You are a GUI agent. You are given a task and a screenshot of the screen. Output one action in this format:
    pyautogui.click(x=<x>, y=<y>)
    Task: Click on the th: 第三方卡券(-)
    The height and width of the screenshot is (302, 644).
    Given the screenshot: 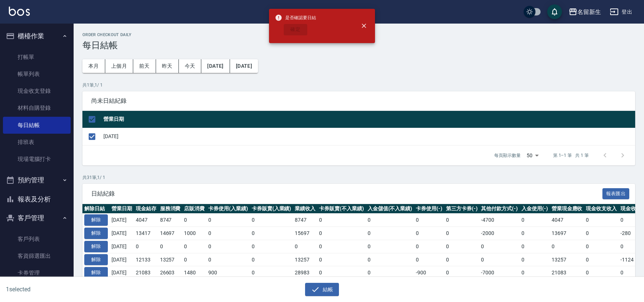 What is the action you would take?
    pyautogui.click(x=462, y=209)
    